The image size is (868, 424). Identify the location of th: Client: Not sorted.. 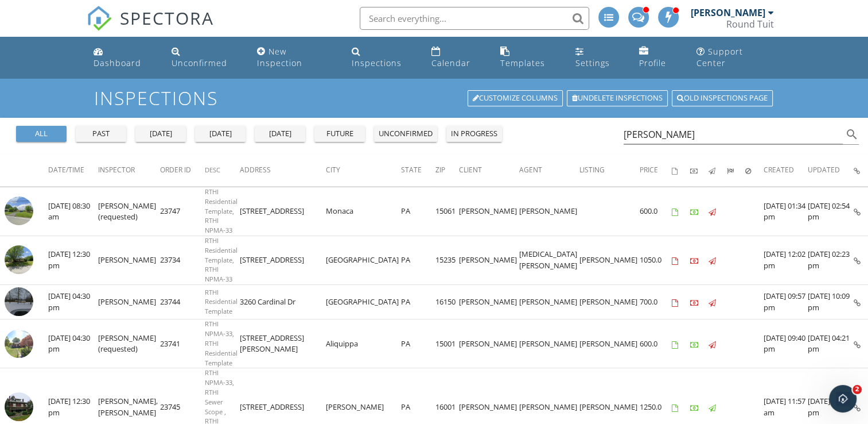
(489, 171).